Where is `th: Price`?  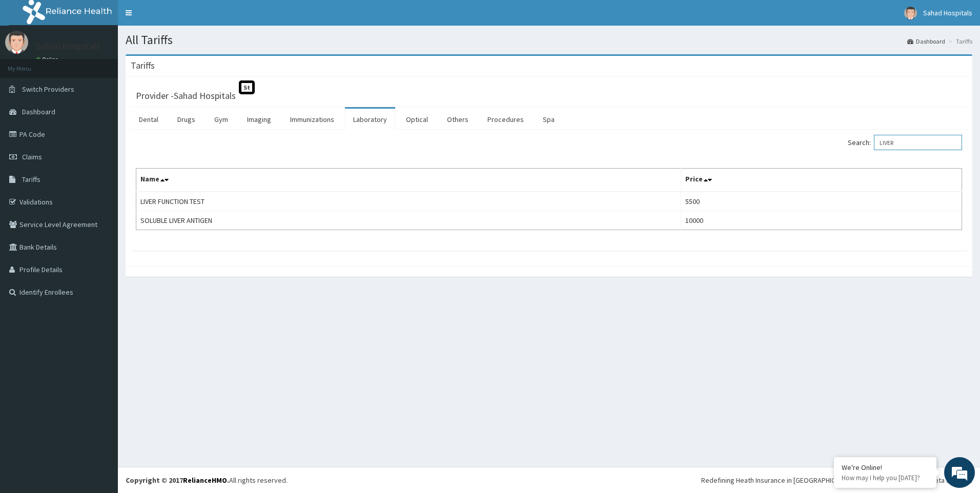
th: Price is located at coordinates (821, 181).